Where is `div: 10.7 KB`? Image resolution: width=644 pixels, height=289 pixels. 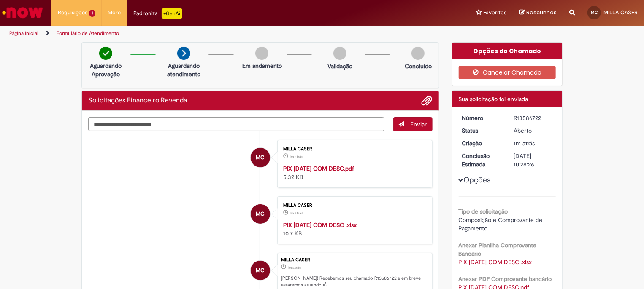
div: 10.7 KB is located at coordinates (353, 230).